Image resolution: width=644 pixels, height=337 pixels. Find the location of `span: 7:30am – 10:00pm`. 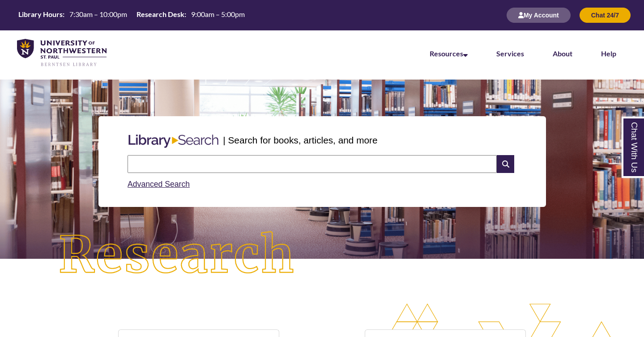

span: 7:30am – 10:00pm is located at coordinates (98, 14).